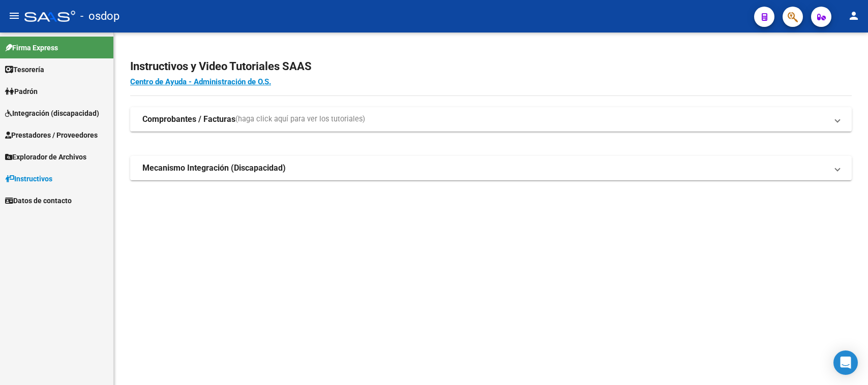 This screenshot has height=385, width=868. What do you see at coordinates (189, 119) in the screenshot?
I see `strong: Comprobantes / Facturas` at bounding box center [189, 119].